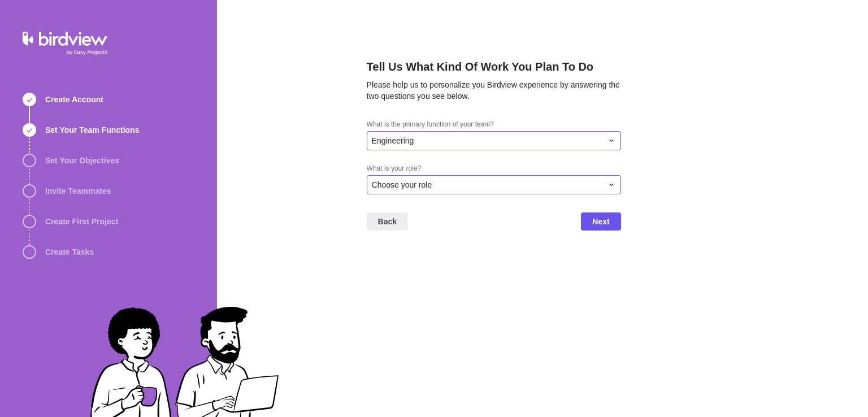 This screenshot has width=868, height=417. I want to click on span: Set Your Objectives, so click(82, 160).